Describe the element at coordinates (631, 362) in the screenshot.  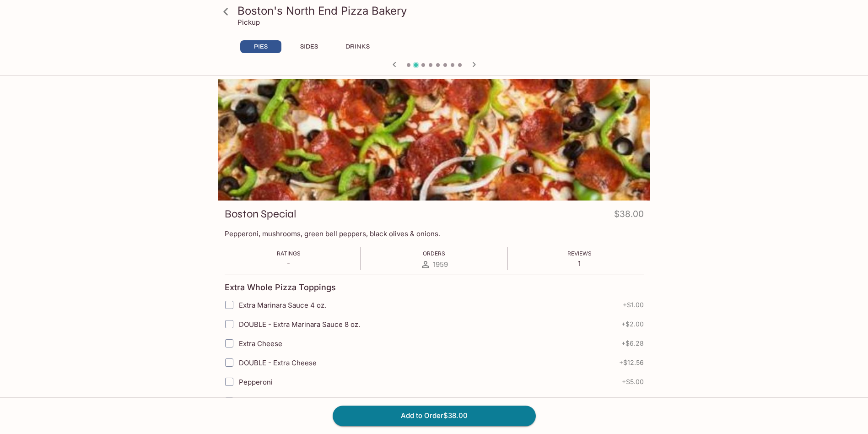
I see `span: + $12.56` at that location.